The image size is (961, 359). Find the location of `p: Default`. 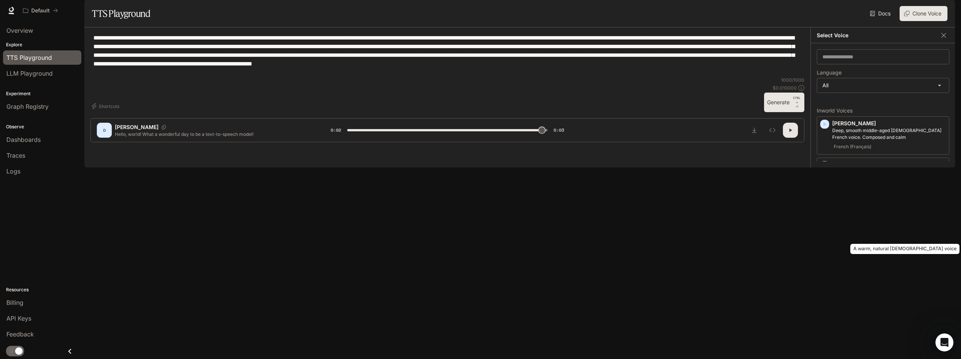

p: Default is located at coordinates (40, 11).